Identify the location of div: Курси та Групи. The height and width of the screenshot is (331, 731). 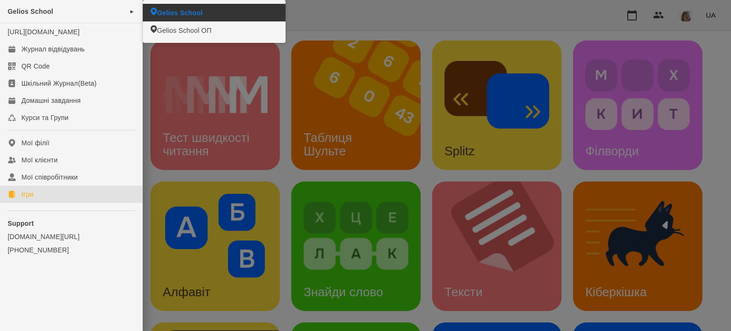
(45, 117).